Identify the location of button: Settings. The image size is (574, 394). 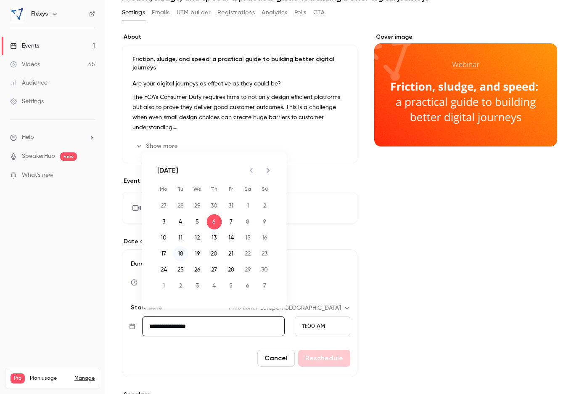
(133, 13).